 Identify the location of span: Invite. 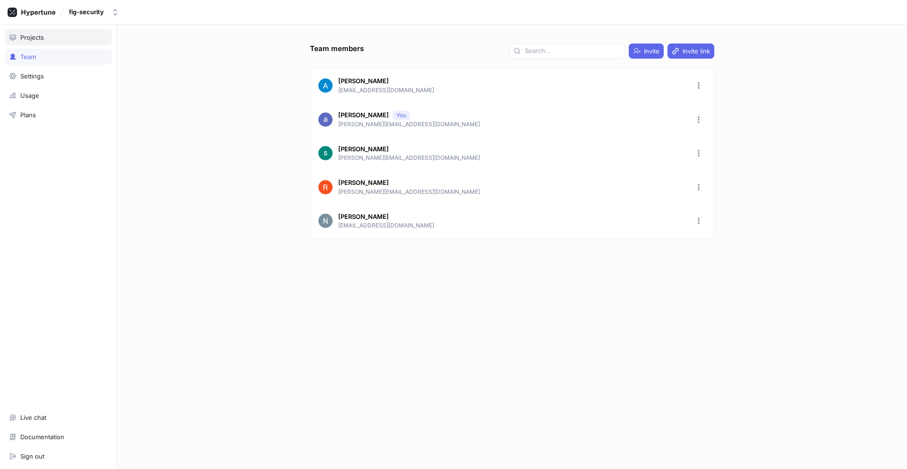
(651, 51).